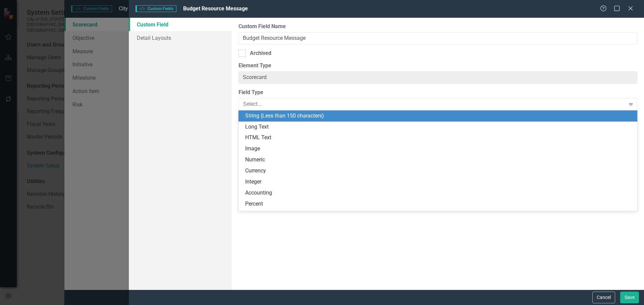 The height and width of the screenshot is (305, 644). I want to click on div: Percent, so click(439, 204).